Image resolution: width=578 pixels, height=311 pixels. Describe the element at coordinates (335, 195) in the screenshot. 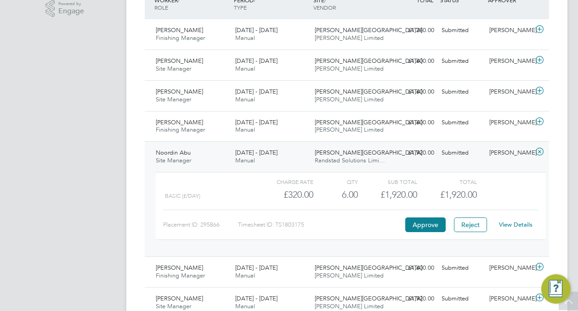

I see `div: 6.00` at that location.